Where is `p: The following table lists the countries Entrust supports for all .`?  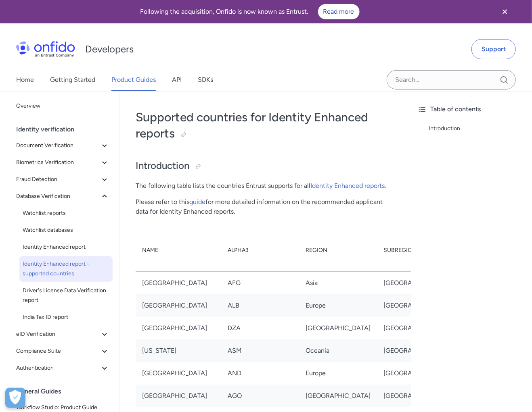 p: The following table lists the countries Entrust supports for all . is located at coordinates (265, 186).